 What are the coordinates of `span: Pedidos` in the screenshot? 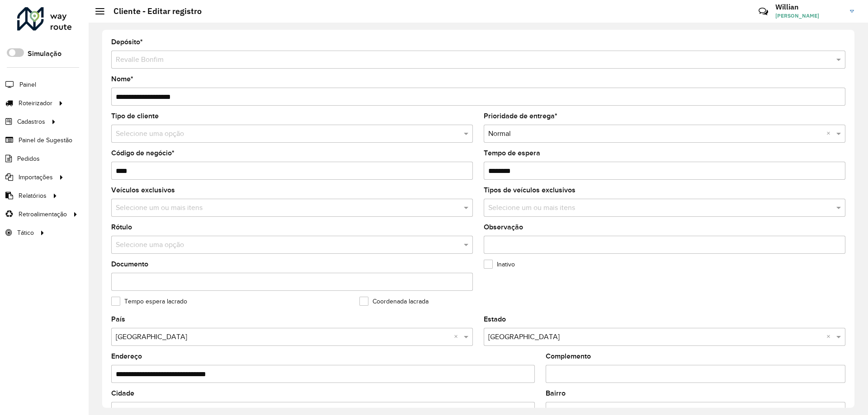 It's located at (28, 158).